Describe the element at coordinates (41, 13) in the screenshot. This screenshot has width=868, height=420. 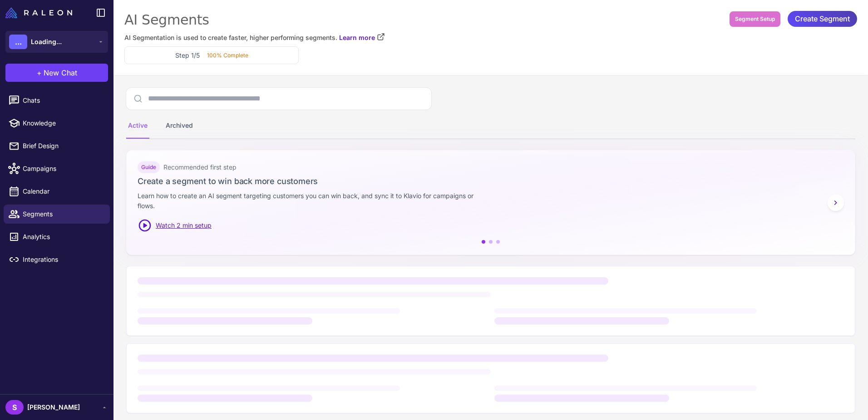
I see `a: Raleon Logo` at that location.